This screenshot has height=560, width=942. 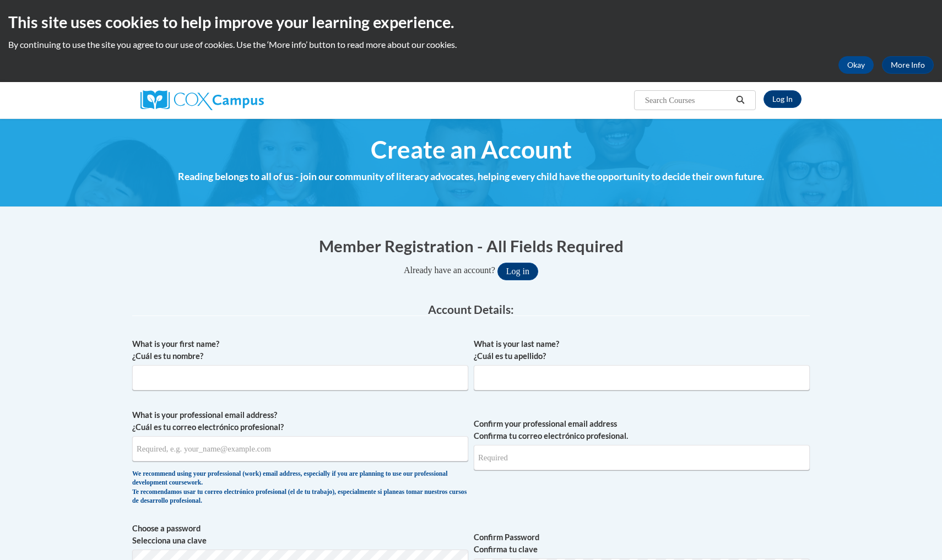 What do you see at coordinates (471, 177) in the screenshot?
I see `h4: Reading belongs to all of us - join our community of literacy advocates, helping every child have...` at bounding box center [471, 177].